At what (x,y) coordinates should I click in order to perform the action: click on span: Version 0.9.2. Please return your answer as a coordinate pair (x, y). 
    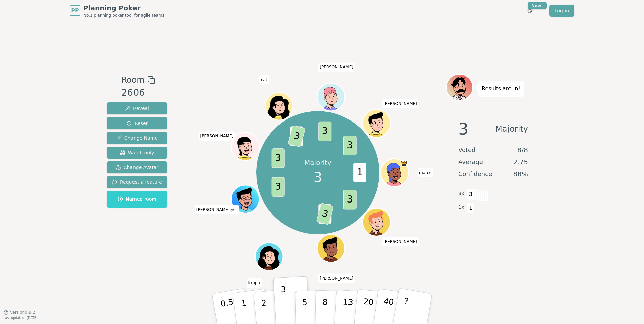
    Looking at the image, I should click on (22, 313).